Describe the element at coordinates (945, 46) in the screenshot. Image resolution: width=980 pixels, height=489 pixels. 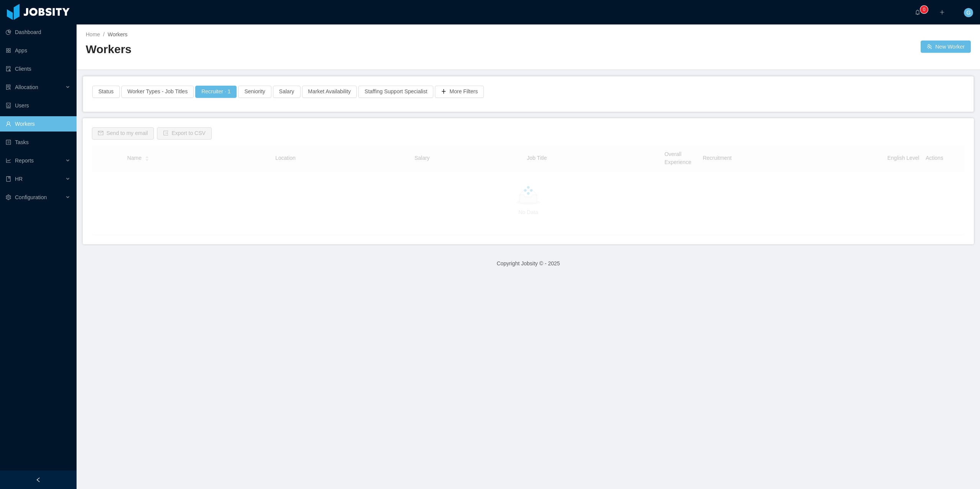
I see `a: icon: usergroup-addNew Worker` at that location.